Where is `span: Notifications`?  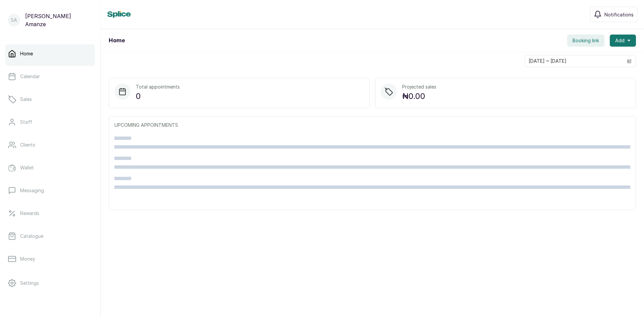 span: Notifications is located at coordinates (619, 14).